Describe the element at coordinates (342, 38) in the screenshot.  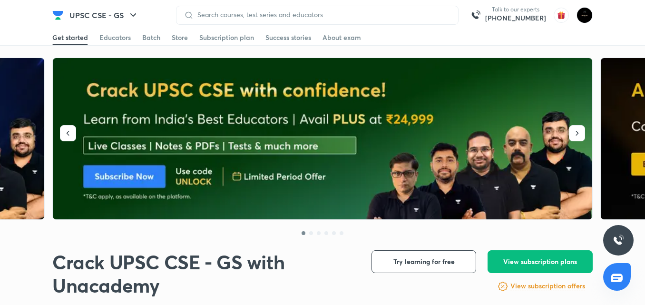
I see `div: About exam` at that location.